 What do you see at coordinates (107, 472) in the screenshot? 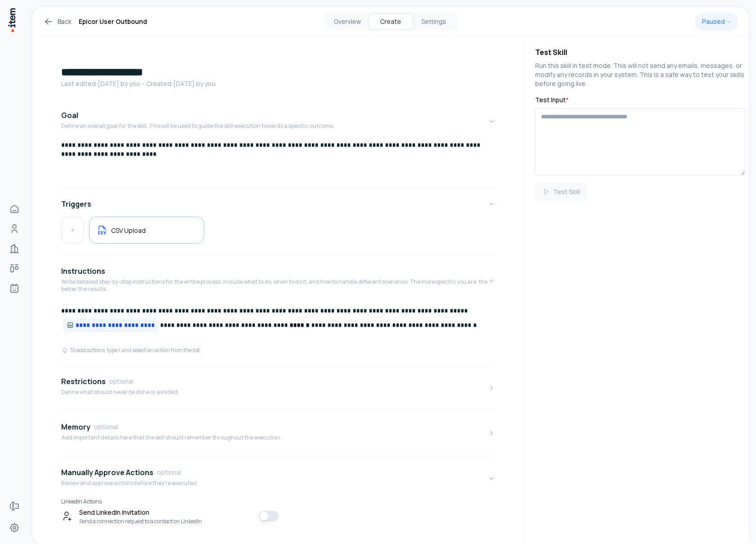
I see `h4: Manually Approve Actions` at bounding box center [107, 472].